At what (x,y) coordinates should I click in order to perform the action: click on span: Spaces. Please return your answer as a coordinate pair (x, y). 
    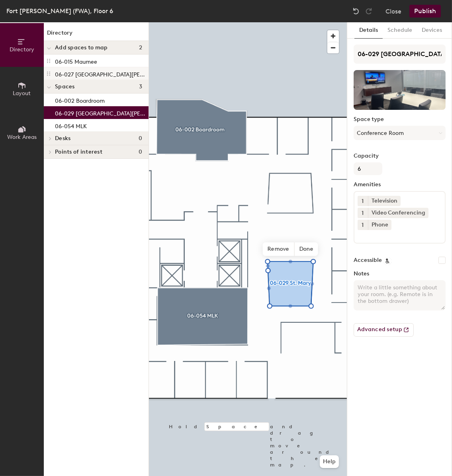
    Looking at the image, I should click on (65, 87).